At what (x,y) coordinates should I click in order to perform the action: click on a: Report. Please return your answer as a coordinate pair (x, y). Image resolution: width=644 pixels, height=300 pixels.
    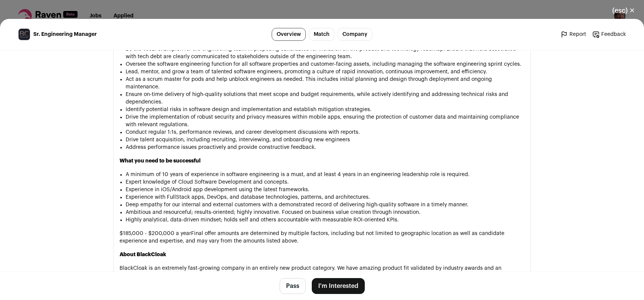
    Looking at the image, I should click on (573, 35).